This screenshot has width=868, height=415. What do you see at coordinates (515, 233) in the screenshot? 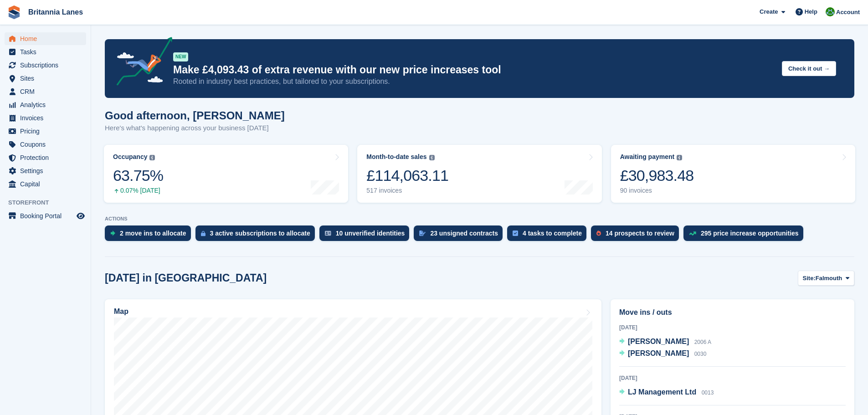
I see `img: task-75834270c22a3079a89374b754ae025e5fb1db73e45f91037f5363f120a921f8.svg` at bounding box center [515, 233].